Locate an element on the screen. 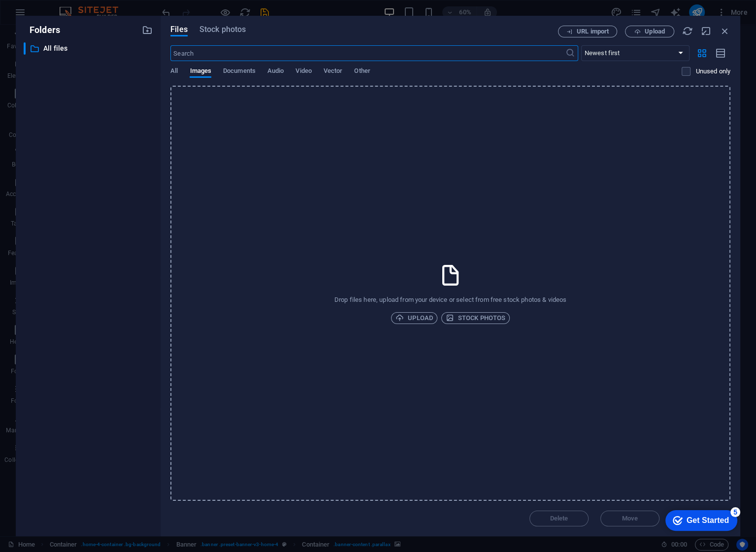 This screenshot has width=756, height=552. i: Create new folder is located at coordinates (147, 31).